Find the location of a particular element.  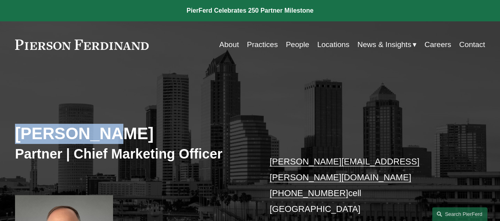

h3: Partner | Chief Marketing Officer is located at coordinates (132, 154).